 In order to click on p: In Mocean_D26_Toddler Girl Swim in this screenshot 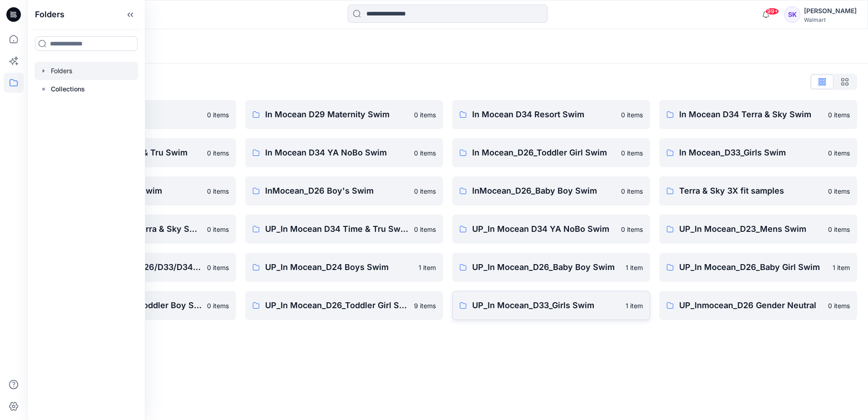, I will do `click(544, 153)`.